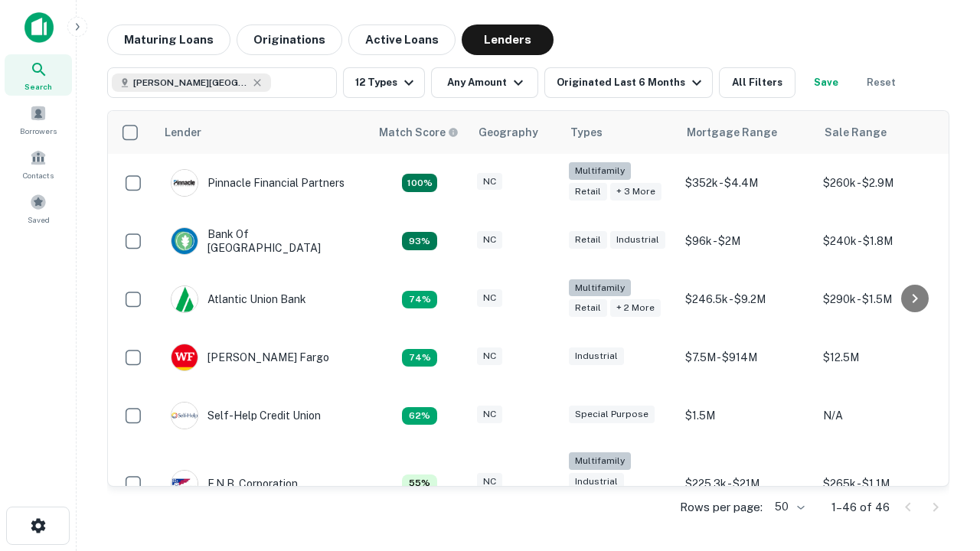 This screenshot has width=980, height=551. What do you see at coordinates (860, 508) in the screenshot?
I see `p: 1–46 of 46` at bounding box center [860, 508].